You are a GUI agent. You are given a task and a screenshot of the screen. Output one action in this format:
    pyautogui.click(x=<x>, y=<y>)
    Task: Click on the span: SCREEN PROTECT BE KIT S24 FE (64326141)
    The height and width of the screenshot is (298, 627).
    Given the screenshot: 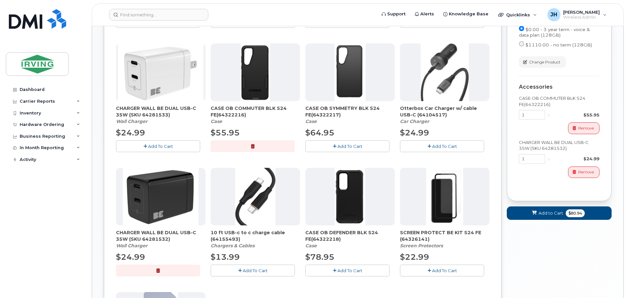 What is the action you would take?
    pyautogui.click(x=444, y=236)
    